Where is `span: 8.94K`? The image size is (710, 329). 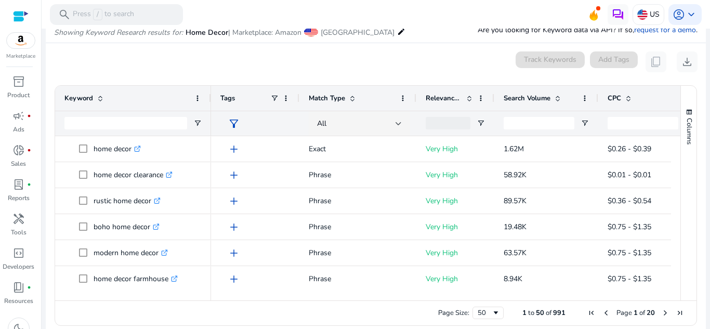 span: 8.94K is located at coordinates (513, 279).